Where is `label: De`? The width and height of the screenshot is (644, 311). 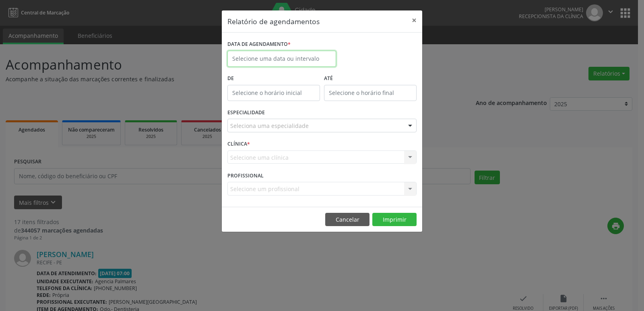
label: De is located at coordinates (274, 78).